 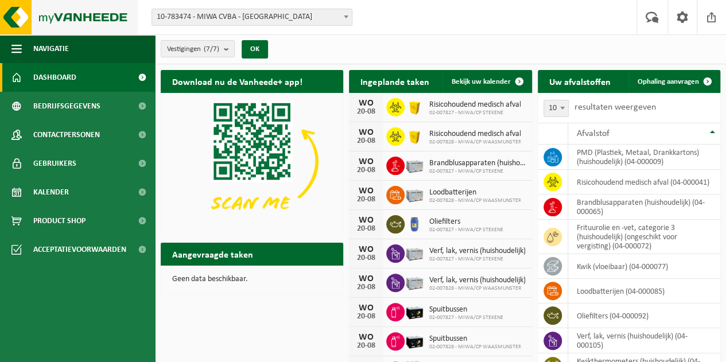 What do you see at coordinates (644, 182) in the screenshot?
I see `td: risicohoudend medisch afval (04-000041)` at bounding box center [644, 182].